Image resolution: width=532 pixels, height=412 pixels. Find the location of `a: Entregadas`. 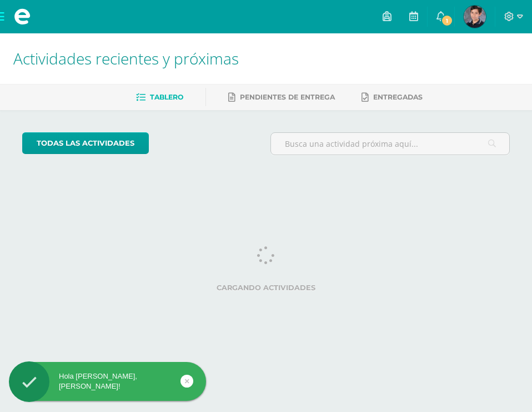

a: Entregadas is located at coordinates (392, 97).